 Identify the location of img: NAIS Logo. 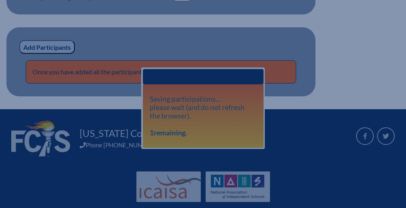
(238, 187).